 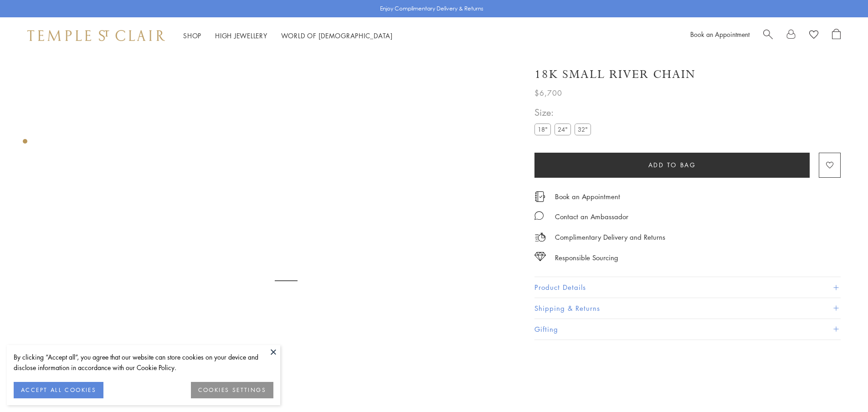 What do you see at coordinates (672, 165) in the screenshot?
I see `button: Add to bag` at bounding box center [672, 165].